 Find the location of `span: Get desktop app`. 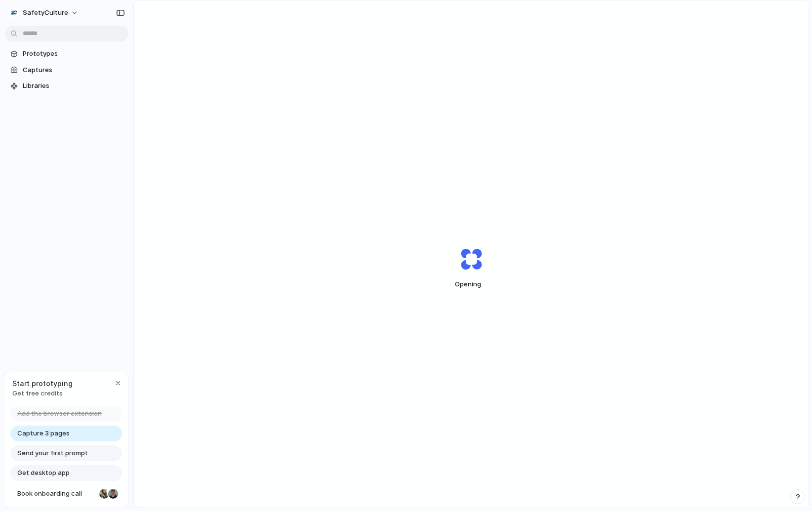

span: Get desktop app is located at coordinates (44, 473).